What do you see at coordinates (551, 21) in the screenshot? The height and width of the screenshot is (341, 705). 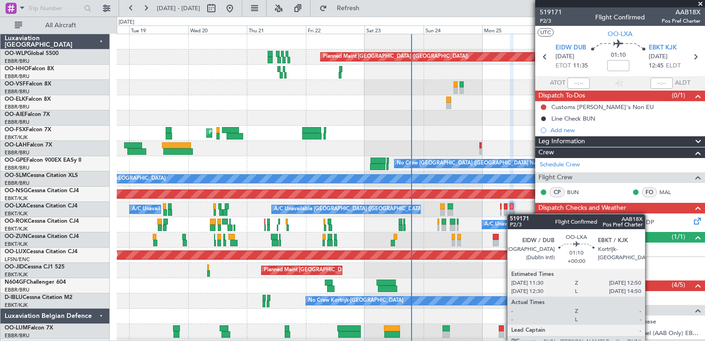 I see `span: P2/3` at bounding box center [551, 21].